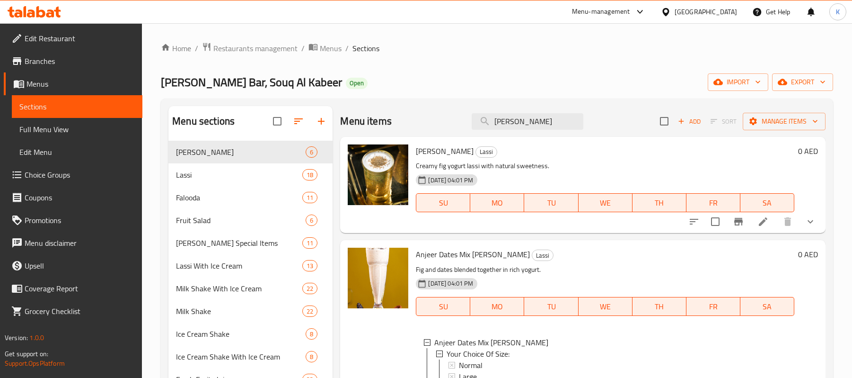 The height and width of the screenshot is (378, 852). What do you see at coordinates (606, 203) in the screenshot?
I see `span: WE` at bounding box center [606, 203].